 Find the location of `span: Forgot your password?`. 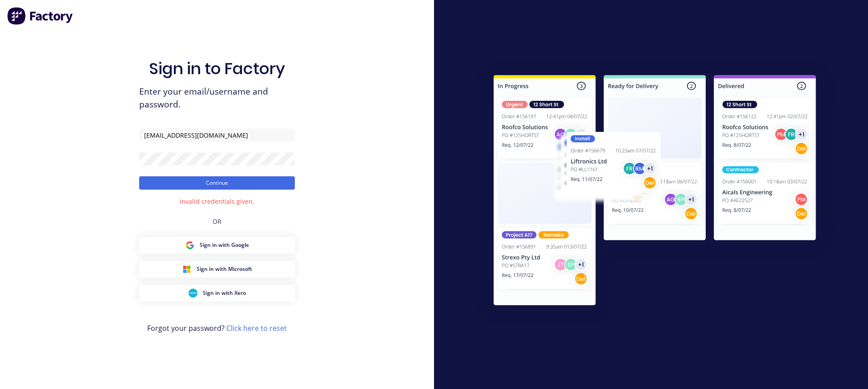

span: Forgot your password? is located at coordinates (217, 329).